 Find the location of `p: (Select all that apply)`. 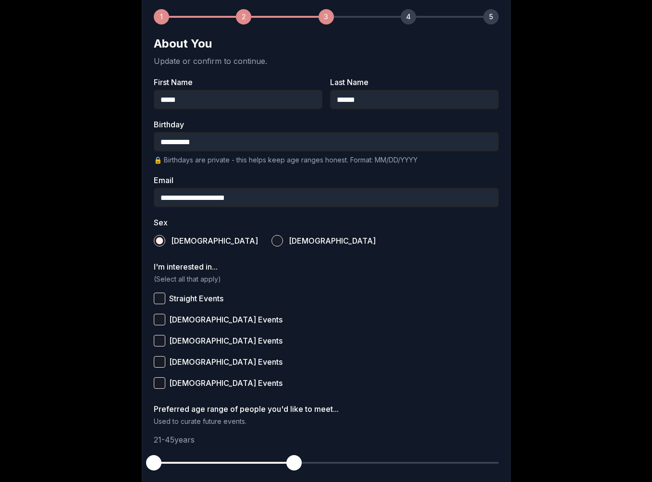

p: (Select all that apply) is located at coordinates (326, 279).